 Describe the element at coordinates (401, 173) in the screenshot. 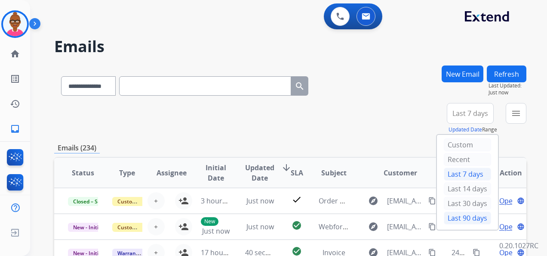

I see `span: Customer` at that location.